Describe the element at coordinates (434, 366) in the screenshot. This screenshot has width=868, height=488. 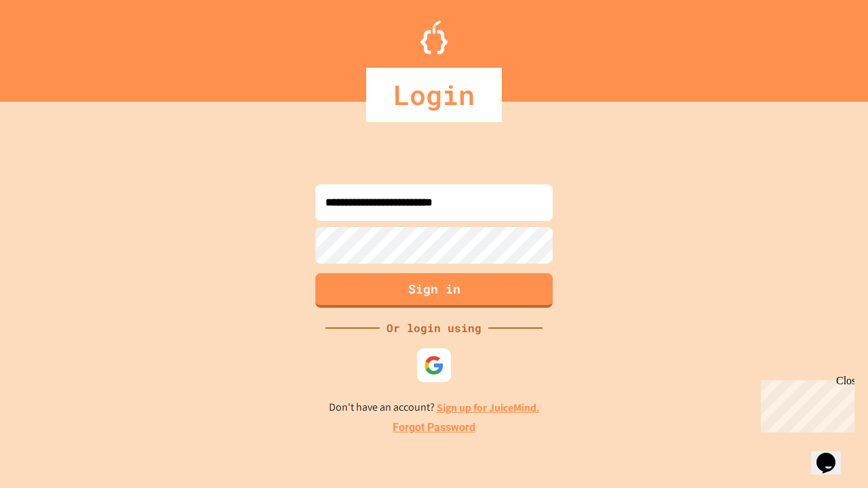
I see `img: google-icon.svg` at that location.